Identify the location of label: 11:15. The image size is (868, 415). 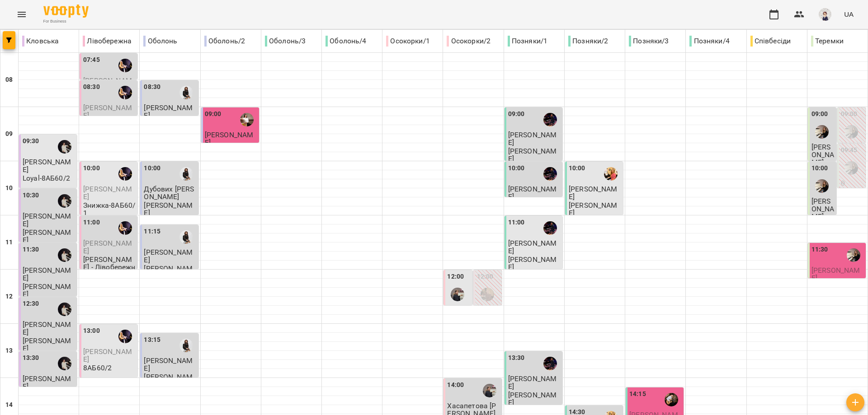
(152, 231).